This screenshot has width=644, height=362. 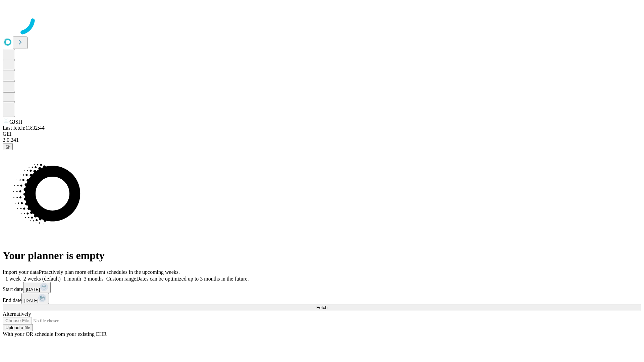 What do you see at coordinates (21, 272) in the screenshot?
I see `span: Import your data` at bounding box center [21, 272].